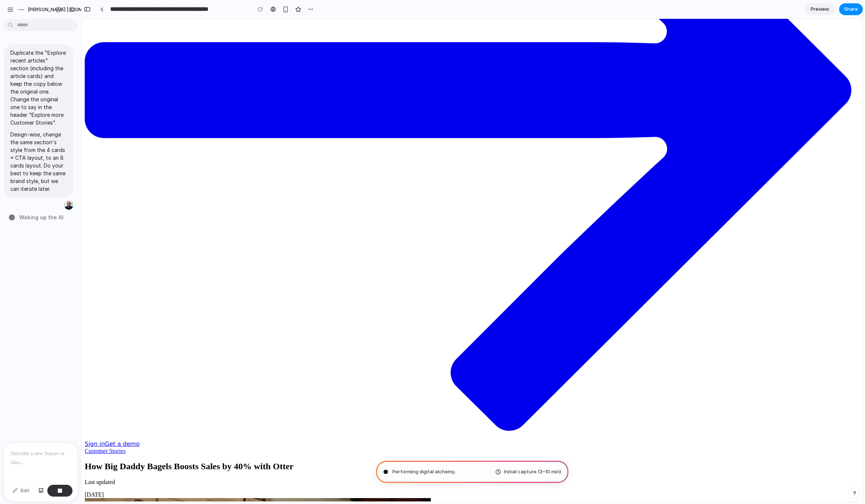  I want to click on button: Share, so click(851, 9).